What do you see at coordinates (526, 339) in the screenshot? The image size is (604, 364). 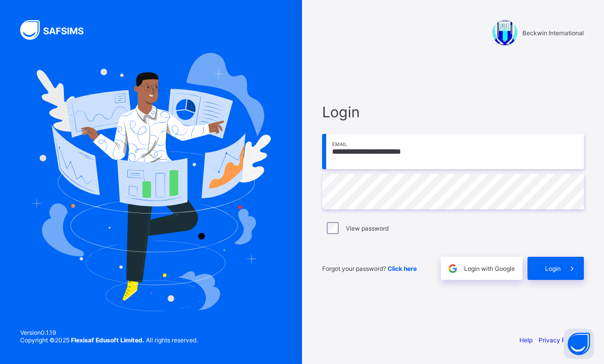 I see `a: Help` at bounding box center [526, 339].